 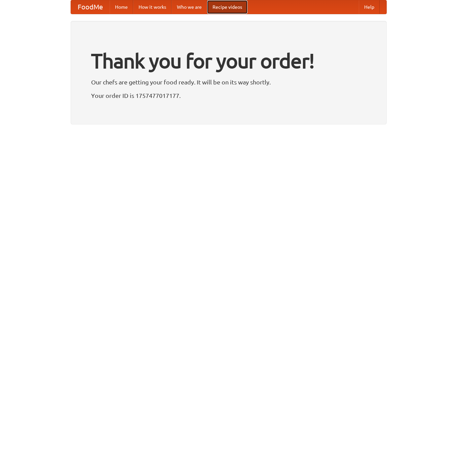 I want to click on h1: Thank you for your order!, so click(x=229, y=61).